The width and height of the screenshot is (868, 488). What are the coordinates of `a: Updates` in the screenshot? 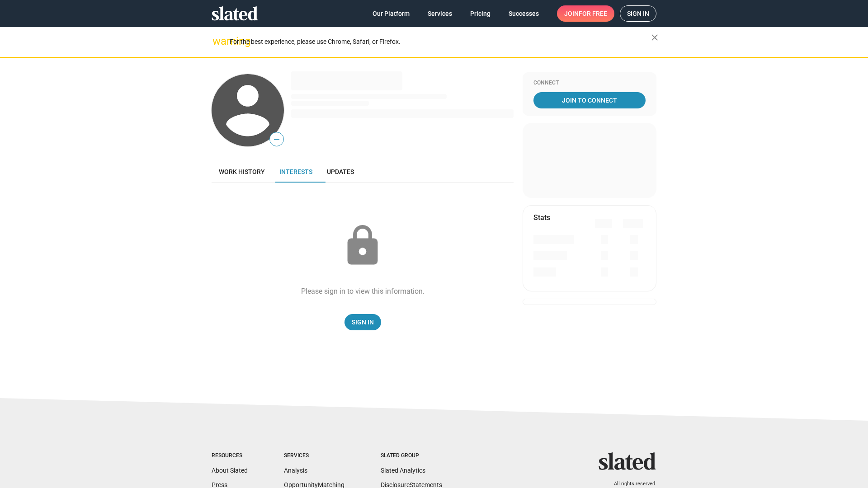 It's located at (341, 172).